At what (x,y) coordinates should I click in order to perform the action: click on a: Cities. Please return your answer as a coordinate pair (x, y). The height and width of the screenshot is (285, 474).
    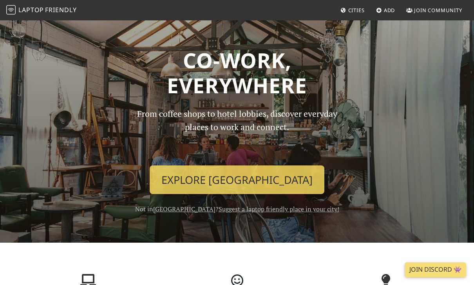
    Looking at the image, I should click on (353, 10).